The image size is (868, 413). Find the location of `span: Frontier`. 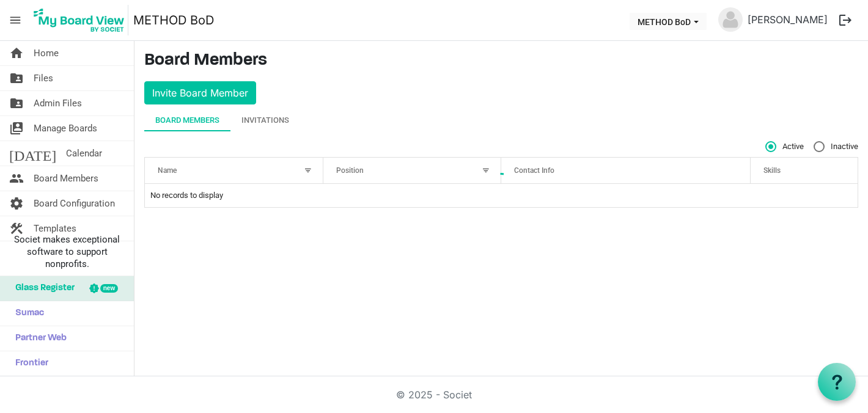

span: Frontier is located at coordinates (29, 364).